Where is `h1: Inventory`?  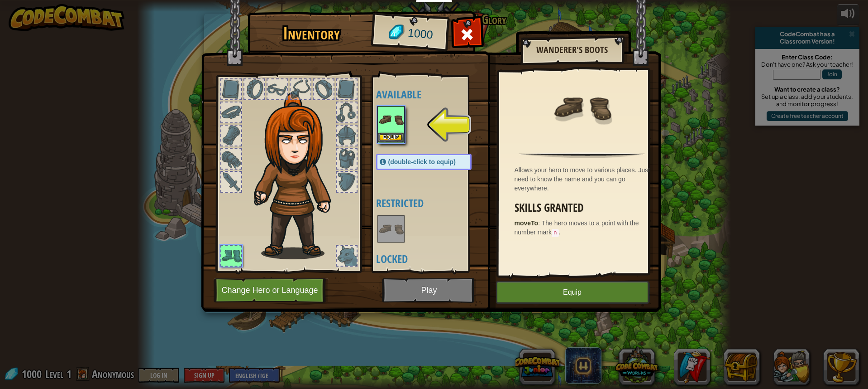 h1: Inventory is located at coordinates (311, 33).